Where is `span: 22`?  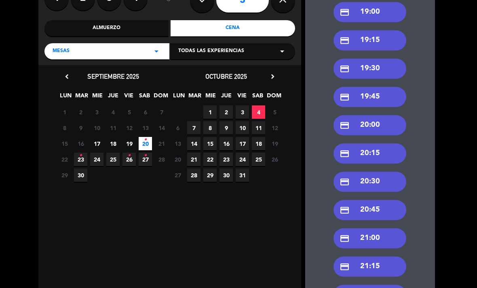
span: 22 is located at coordinates (64, 159).